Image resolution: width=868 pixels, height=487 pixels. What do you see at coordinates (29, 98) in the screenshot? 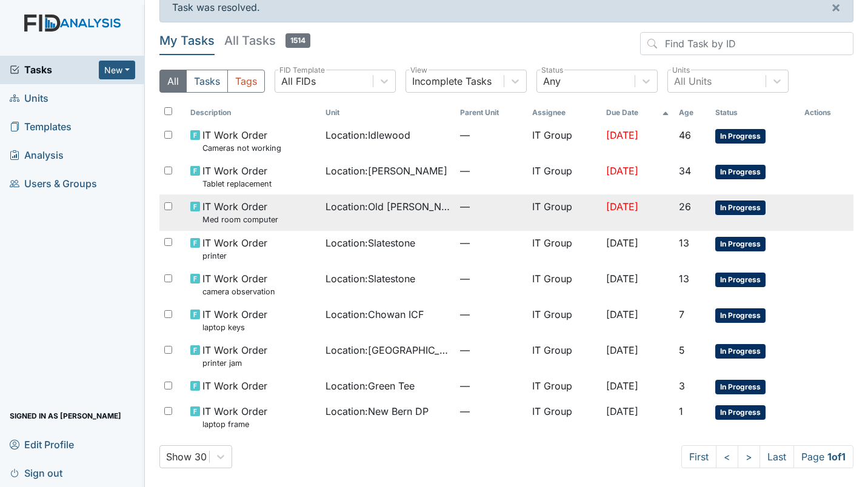
I see `span: Units` at bounding box center [29, 98].